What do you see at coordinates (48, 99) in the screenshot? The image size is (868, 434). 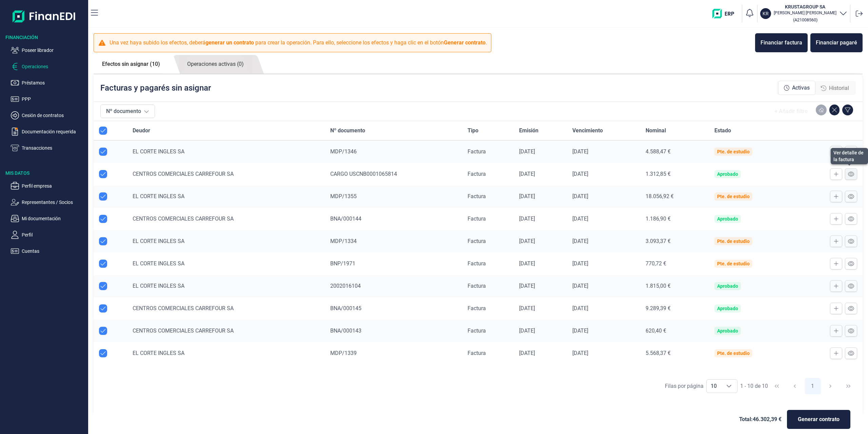 I see `button: PPP` at bounding box center [48, 99].